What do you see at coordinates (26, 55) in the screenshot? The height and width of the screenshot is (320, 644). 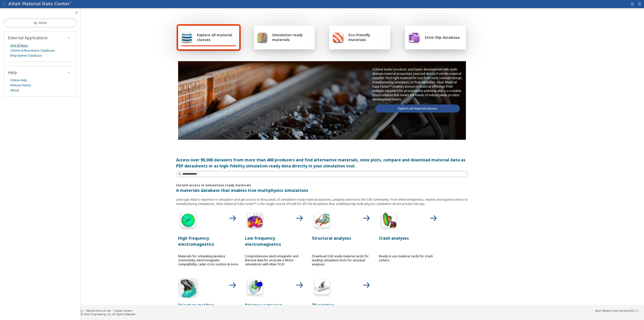 I see `a: Biopolymer Database` at bounding box center [26, 55].